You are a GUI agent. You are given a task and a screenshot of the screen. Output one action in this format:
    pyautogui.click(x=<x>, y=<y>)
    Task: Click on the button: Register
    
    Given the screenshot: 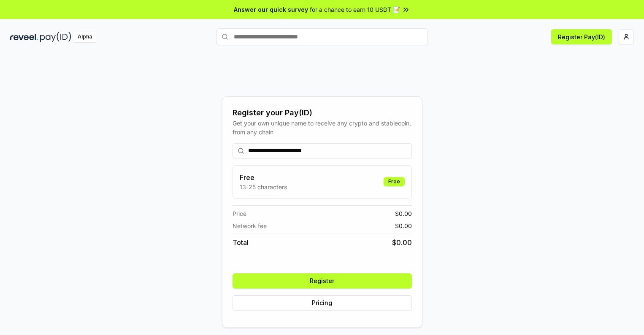 What is the action you would take?
    pyautogui.click(x=322, y=281)
    